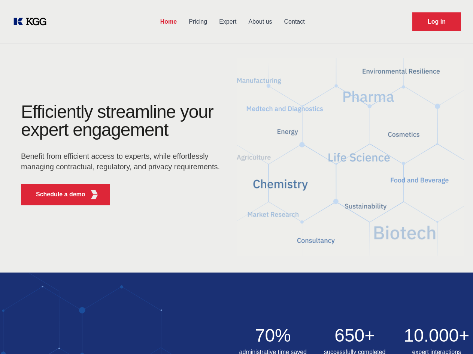 The height and width of the screenshot is (354, 473). I want to click on button: Schedule a demoKGG Fifth Element RED, so click(65, 194).